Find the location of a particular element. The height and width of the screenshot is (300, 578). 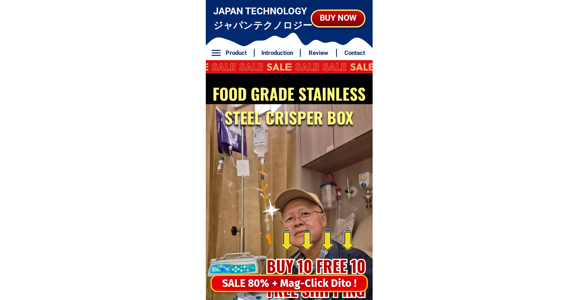

div: SALE 80% + Mag-Click Dito ! is located at coordinates (289, 283).